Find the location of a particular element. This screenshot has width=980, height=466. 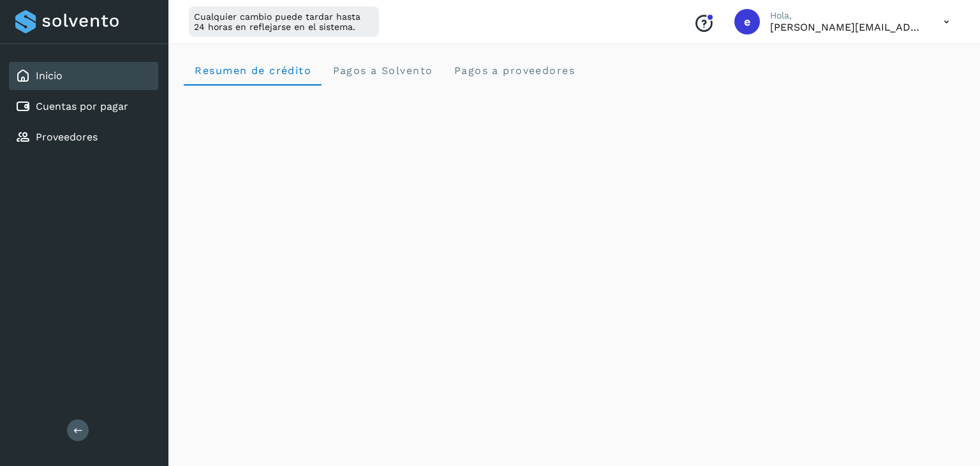

p: Hola, is located at coordinates (846, 16).